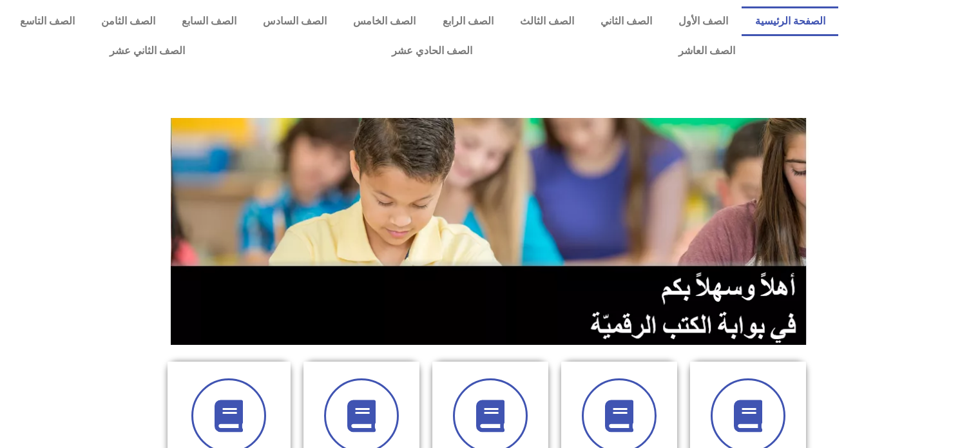 This screenshot has width=980, height=448. Describe the element at coordinates (790, 22) in the screenshot. I see `a: الصفحة الرئيسية` at that location.